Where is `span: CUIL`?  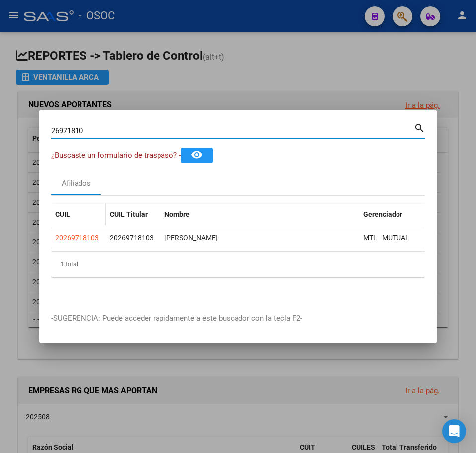 span: CUIL is located at coordinates (63, 214).